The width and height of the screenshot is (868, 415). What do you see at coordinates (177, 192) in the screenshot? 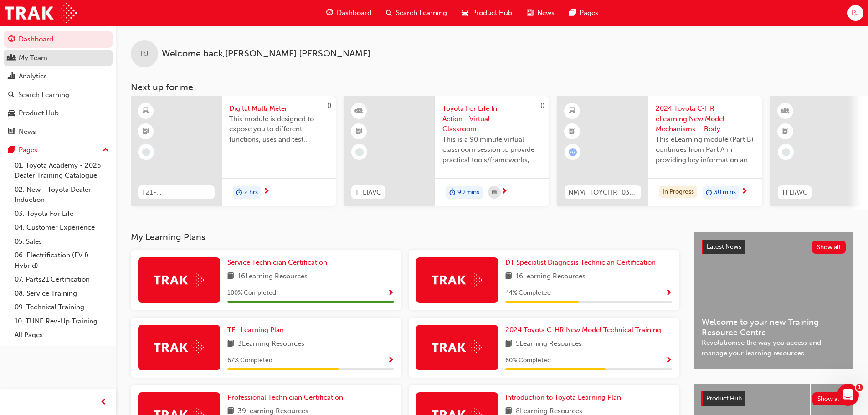
I see `span: T21-FOD_DMM_PREREQ` at bounding box center [177, 192].